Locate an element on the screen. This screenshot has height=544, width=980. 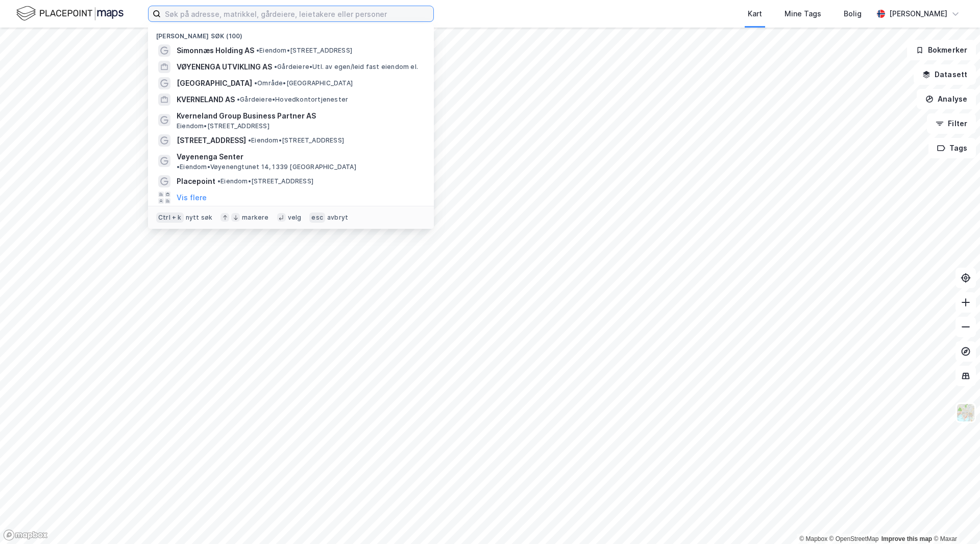
button: Filter is located at coordinates (951, 124).